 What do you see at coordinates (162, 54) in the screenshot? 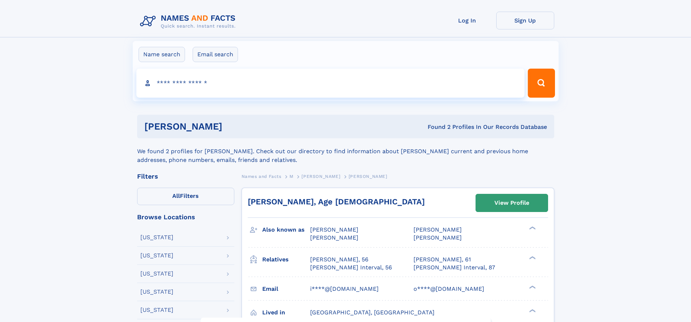
I see `label: Name search` at bounding box center [162, 54].